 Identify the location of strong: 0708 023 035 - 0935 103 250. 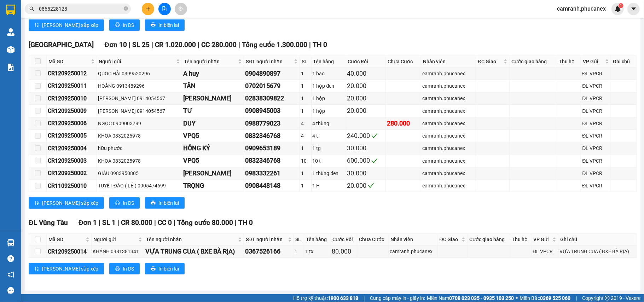
(481, 298).